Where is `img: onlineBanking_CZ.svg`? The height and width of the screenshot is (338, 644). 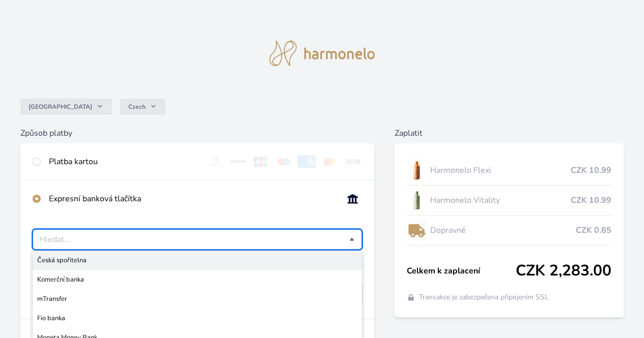
img: onlineBanking_CZ.svg is located at coordinates (352, 199).